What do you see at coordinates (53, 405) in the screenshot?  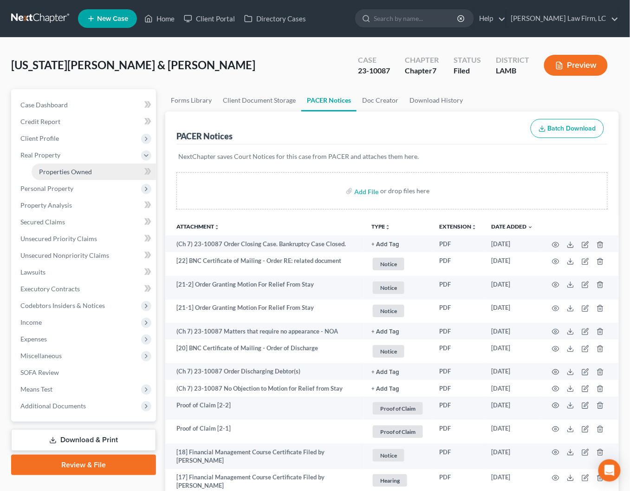 I see `span: Additional Documents` at bounding box center [53, 405].